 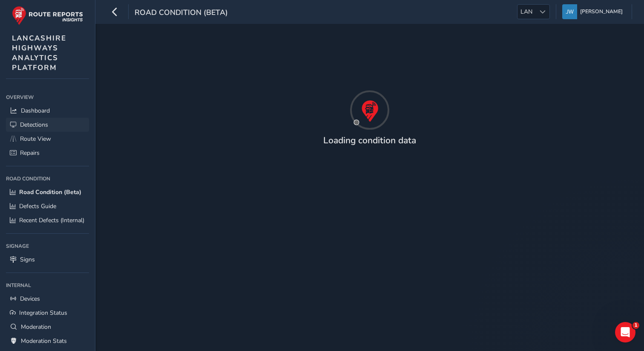 I want to click on span: Dashboard, so click(x=35, y=111).